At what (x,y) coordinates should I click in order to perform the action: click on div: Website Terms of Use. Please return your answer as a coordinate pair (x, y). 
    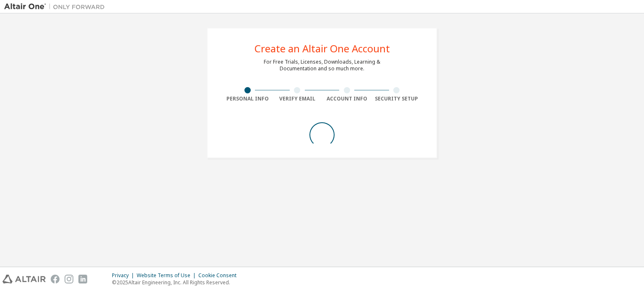
    Looking at the image, I should click on (167, 276).